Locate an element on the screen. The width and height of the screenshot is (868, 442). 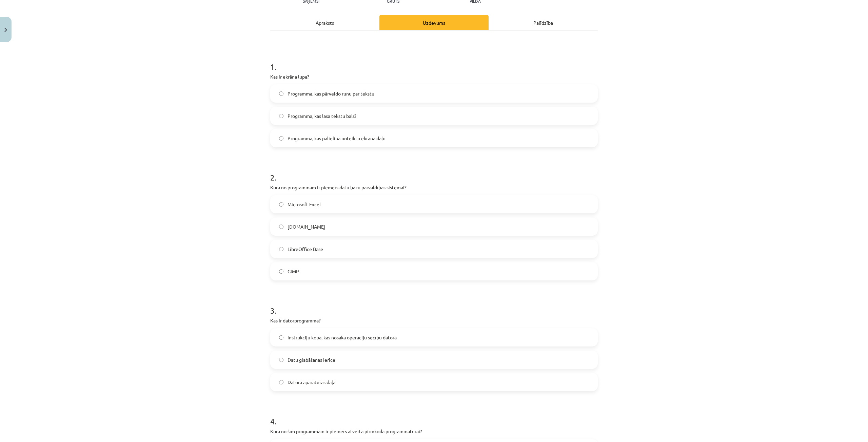
input: GIMP is located at coordinates (281, 271).